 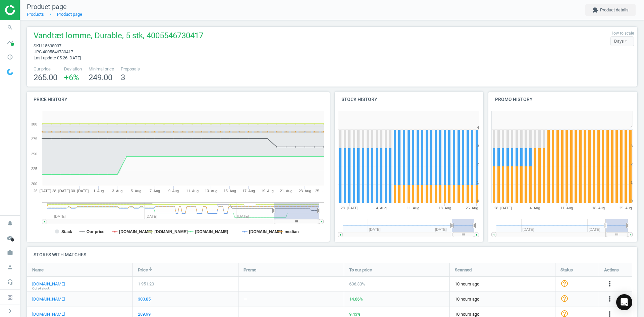 I want to click on i: pie_chart_outlined, so click(x=10, y=57).